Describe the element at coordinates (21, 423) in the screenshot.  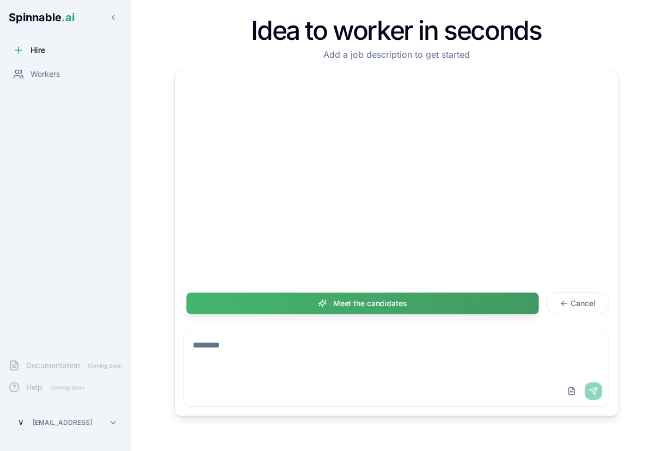
I see `span: V` at that location.